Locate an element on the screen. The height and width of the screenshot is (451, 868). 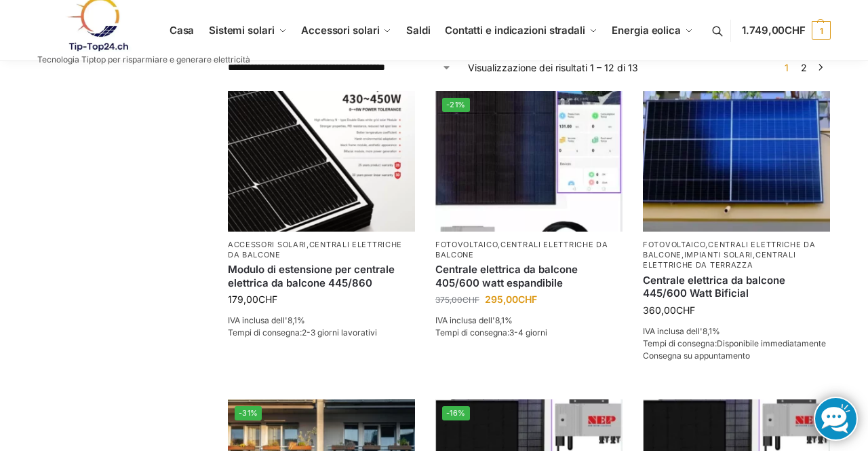
img: Plug & Play con 410 watt is located at coordinates (529, 161).